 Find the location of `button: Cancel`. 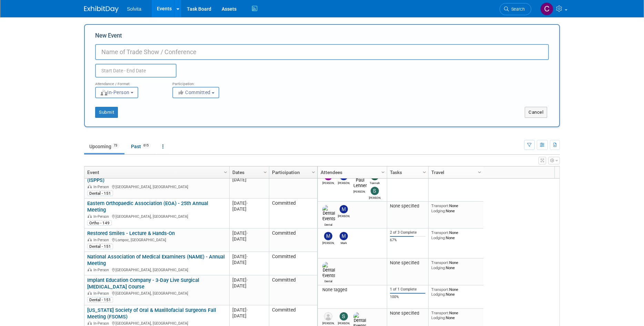

button: Cancel is located at coordinates (536, 112).